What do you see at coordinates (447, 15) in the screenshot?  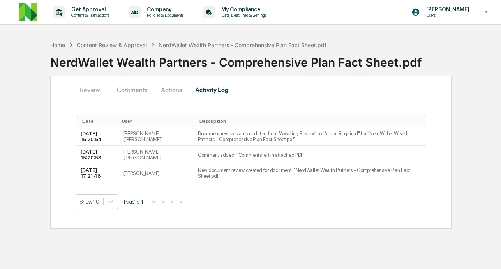 I see `p: Users` at bounding box center [447, 15].